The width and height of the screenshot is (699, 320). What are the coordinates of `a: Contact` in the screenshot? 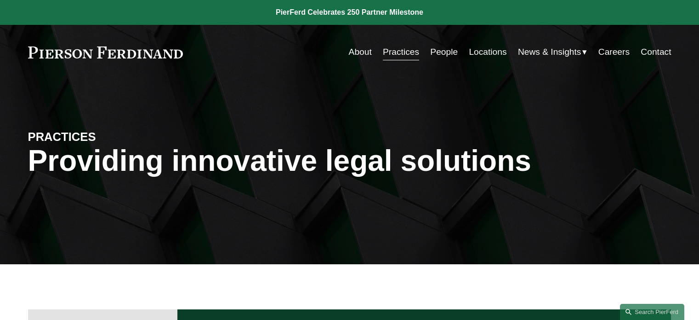 It's located at (656, 52).